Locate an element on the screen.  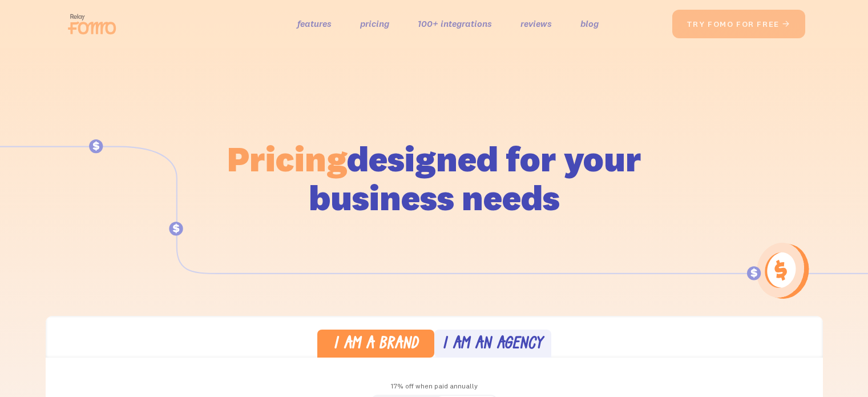
a: blog is located at coordinates (589, 23).